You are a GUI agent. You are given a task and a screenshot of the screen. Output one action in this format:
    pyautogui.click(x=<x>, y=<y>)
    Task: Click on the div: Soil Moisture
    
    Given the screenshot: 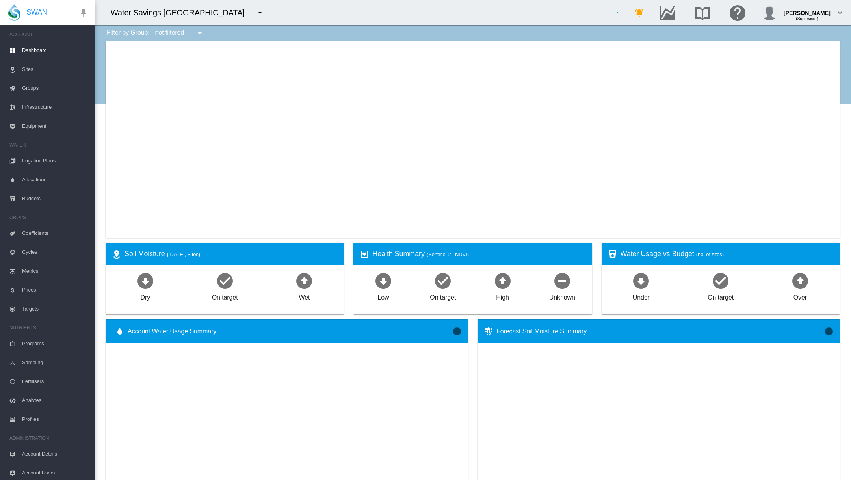 What is the action you would take?
    pyautogui.click(x=231, y=254)
    